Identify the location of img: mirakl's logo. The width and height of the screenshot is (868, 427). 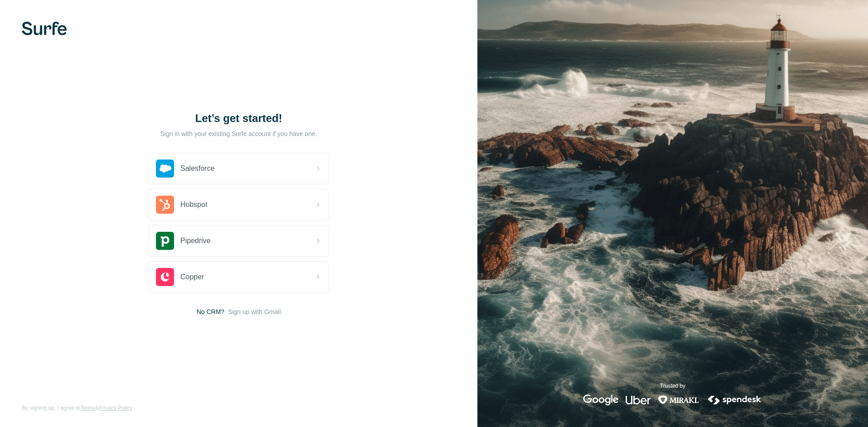
(679, 400).